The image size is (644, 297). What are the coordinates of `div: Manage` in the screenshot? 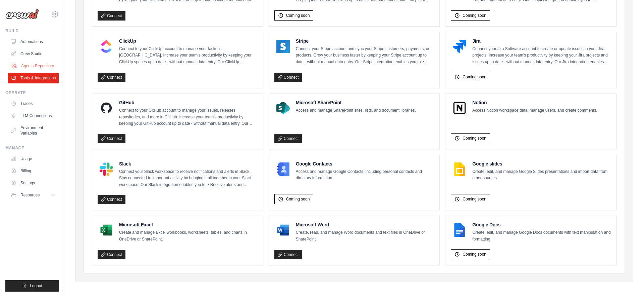 It's located at (32, 148).